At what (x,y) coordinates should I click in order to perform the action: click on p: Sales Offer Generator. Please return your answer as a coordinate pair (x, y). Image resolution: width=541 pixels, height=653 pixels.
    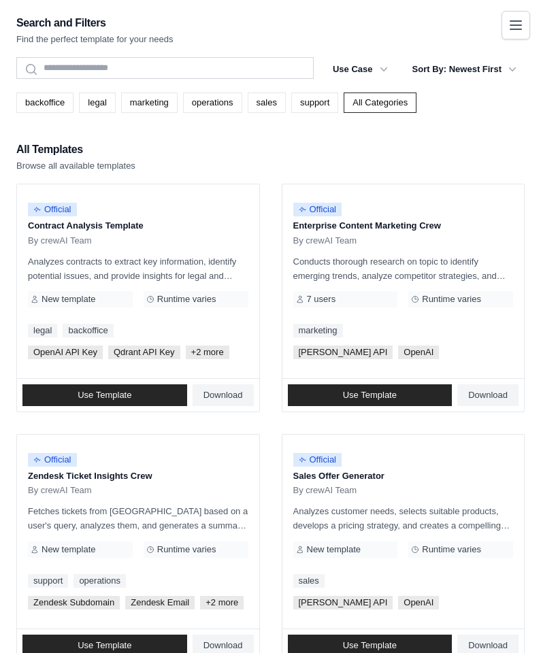
    Looking at the image, I should click on (403, 476).